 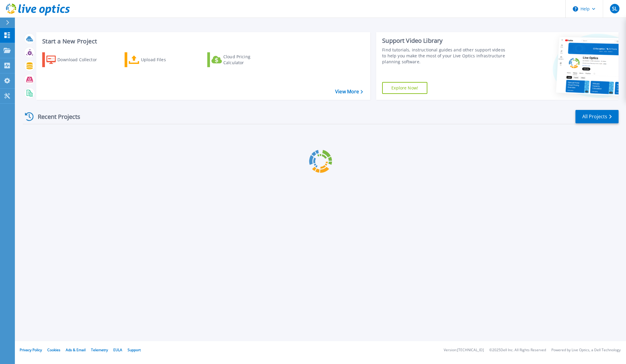 What do you see at coordinates (349, 92) in the screenshot?
I see `a: View More` at bounding box center [349, 92].